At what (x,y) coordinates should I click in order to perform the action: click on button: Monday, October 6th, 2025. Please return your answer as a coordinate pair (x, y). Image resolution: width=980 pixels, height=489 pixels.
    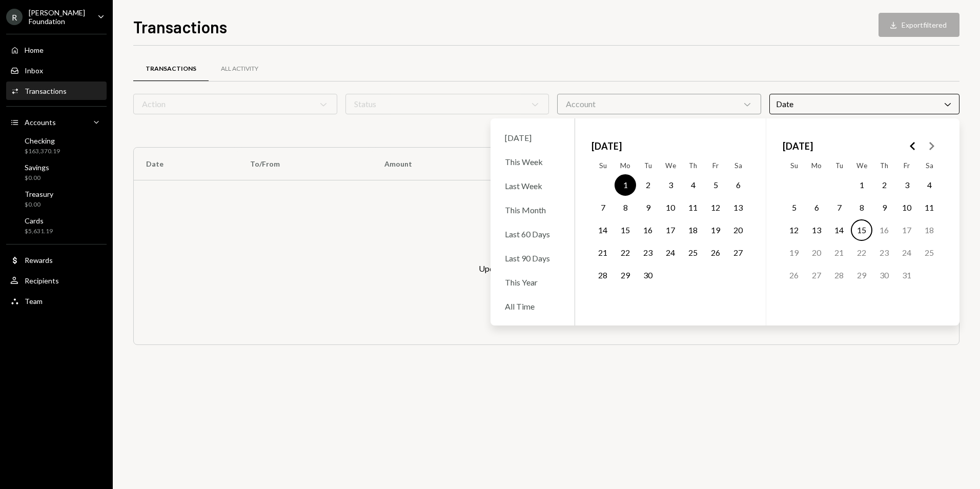
    Looking at the image, I should click on (817, 208).